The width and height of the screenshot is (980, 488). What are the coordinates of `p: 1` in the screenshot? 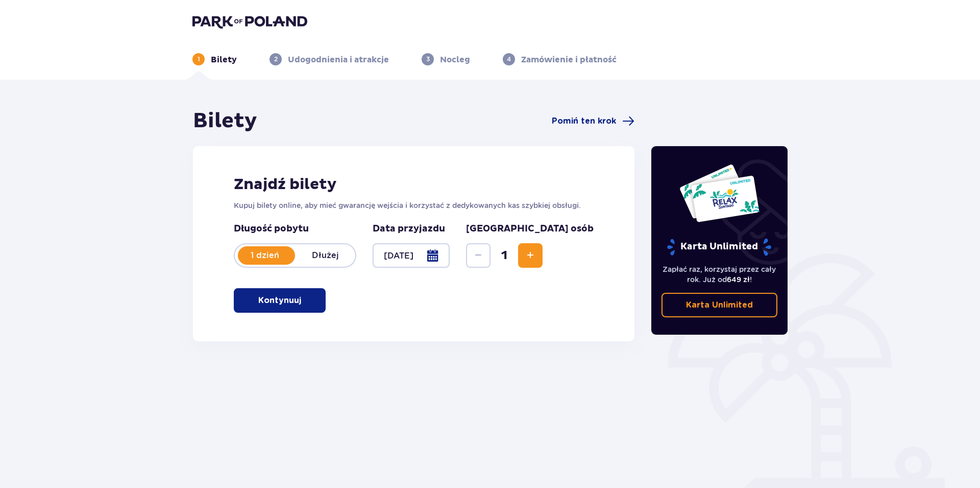 It's located at (199, 59).